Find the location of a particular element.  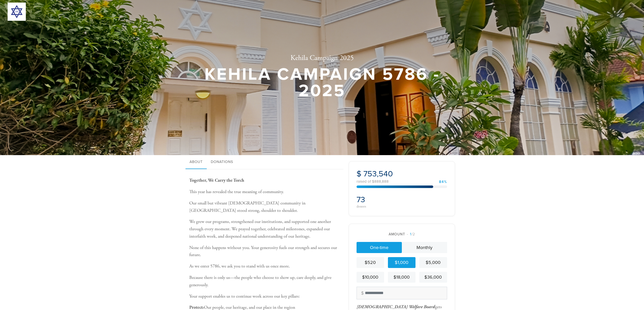

div: donors is located at coordinates (378, 207).